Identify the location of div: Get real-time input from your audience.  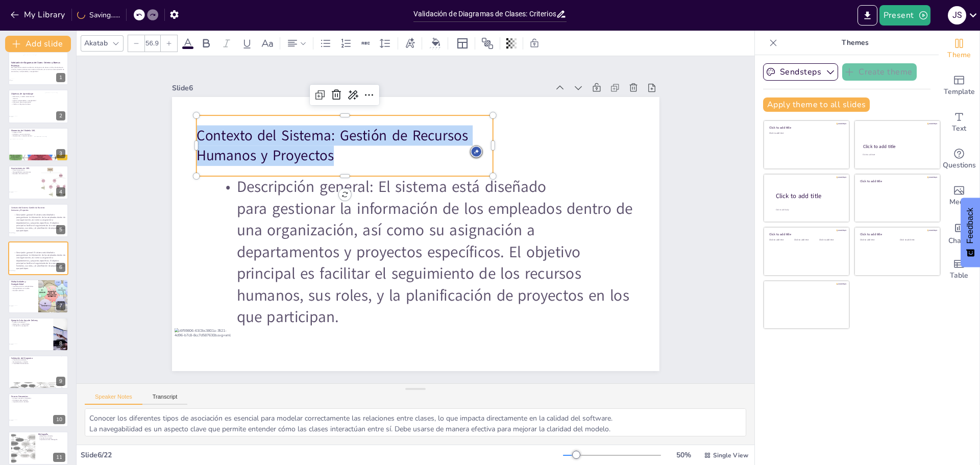
(959, 159).